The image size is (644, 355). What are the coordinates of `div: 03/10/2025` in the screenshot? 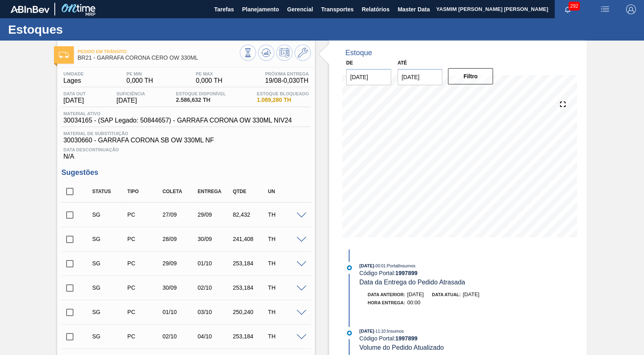 It's located at (215, 313).